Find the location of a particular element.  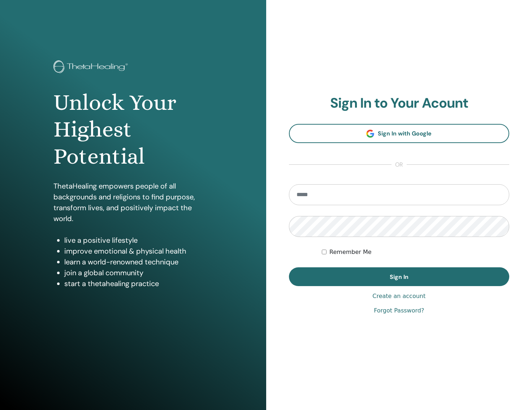

span: or is located at coordinates (399, 165).